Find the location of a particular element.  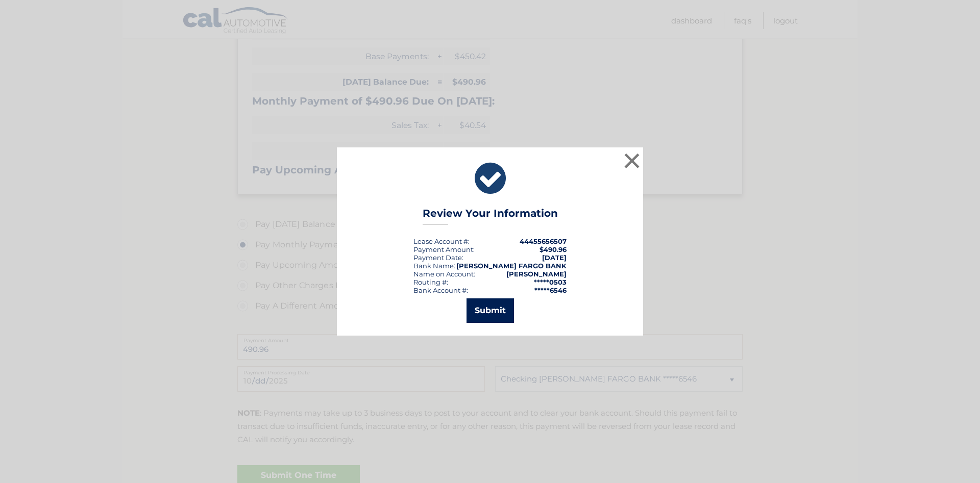

span: $490.96 is located at coordinates (552, 249).